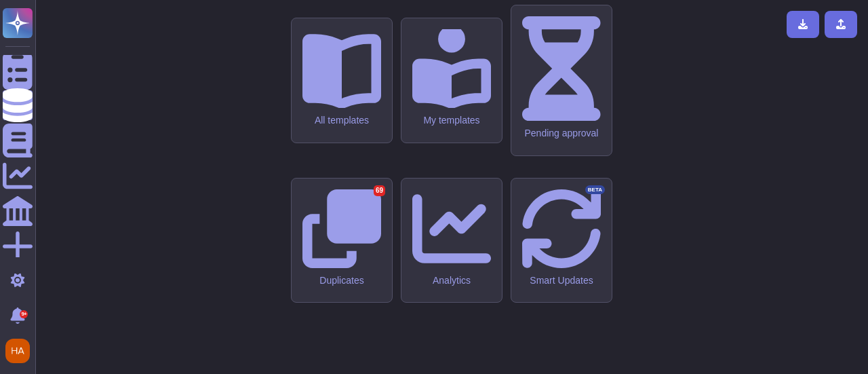 The image size is (868, 374). I want to click on div: 69, so click(380, 191).